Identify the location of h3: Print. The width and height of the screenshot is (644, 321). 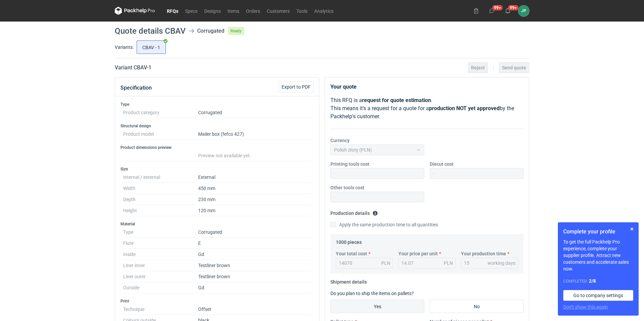
(217, 301).